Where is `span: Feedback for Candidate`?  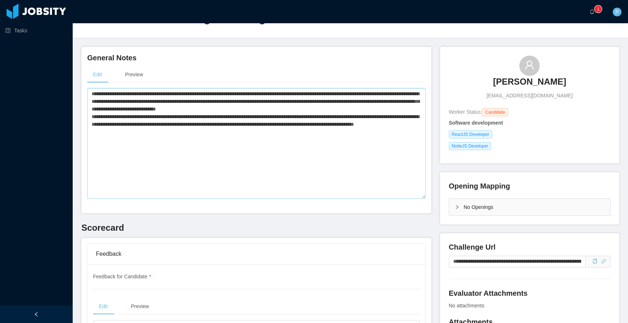
span: Feedback for Candidate is located at coordinates (122, 276).